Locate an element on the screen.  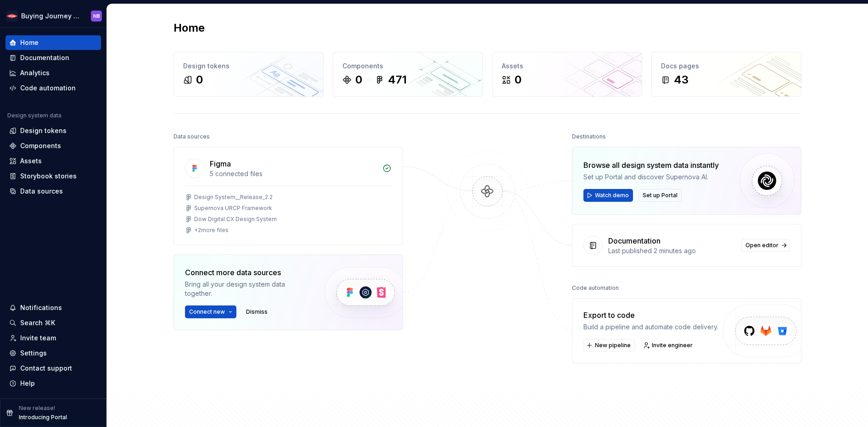
a: Open editor is located at coordinates (767, 245).